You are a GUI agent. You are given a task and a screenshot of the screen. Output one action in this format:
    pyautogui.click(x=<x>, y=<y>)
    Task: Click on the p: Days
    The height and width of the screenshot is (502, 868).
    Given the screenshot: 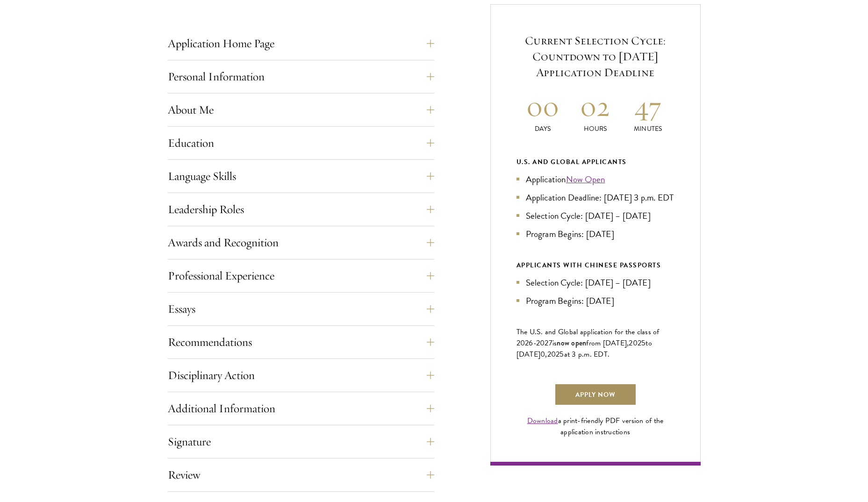 What is the action you would take?
    pyautogui.click(x=542, y=129)
    